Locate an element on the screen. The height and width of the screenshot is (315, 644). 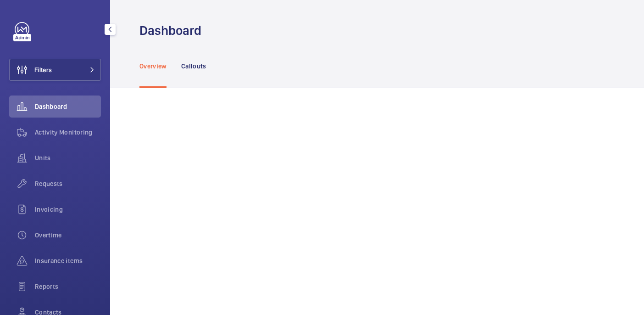
span: Requests is located at coordinates (68, 183).